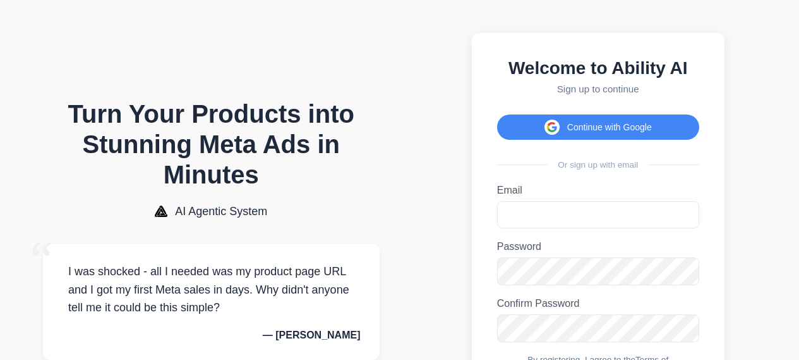 The width and height of the screenshot is (799, 360). Describe the element at coordinates (211, 289) in the screenshot. I see `p: I was shocked - all I needed was my product page URL and I got my first Meta sales in days. Why d...` at that location.